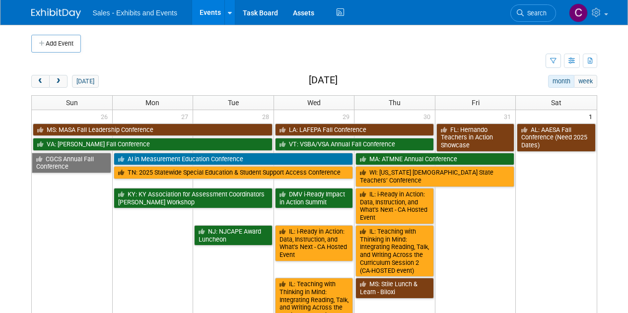 This screenshot has width=628, height=313. What do you see at coordinates (395, 103) in the screenshot?
I see `span: Thu` at bounding box center [395, 103].